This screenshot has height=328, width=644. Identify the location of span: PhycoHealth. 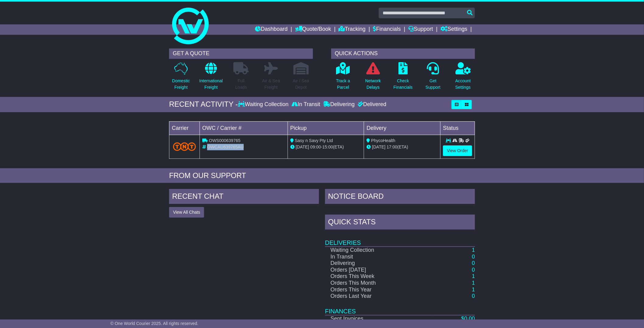
(383, 140).